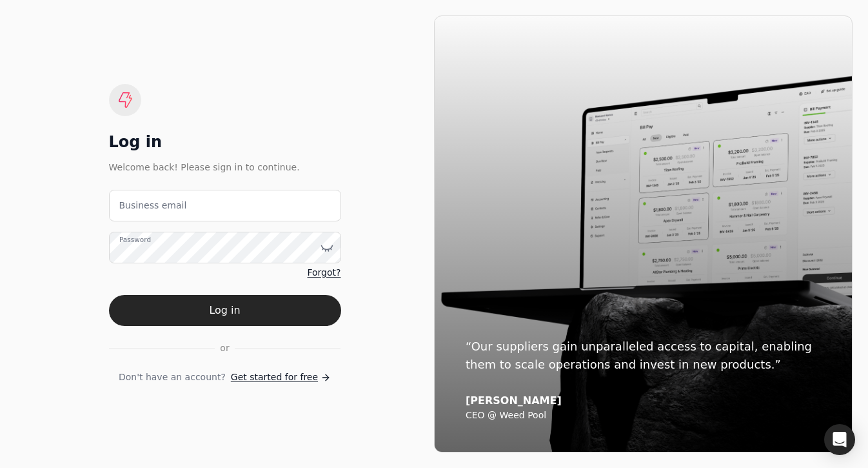 This screenshot has width=868, height=468. Describe the element at coordinates (839, 439) in the screenshot. I see `div: Open Intercom Messenger` at that location.